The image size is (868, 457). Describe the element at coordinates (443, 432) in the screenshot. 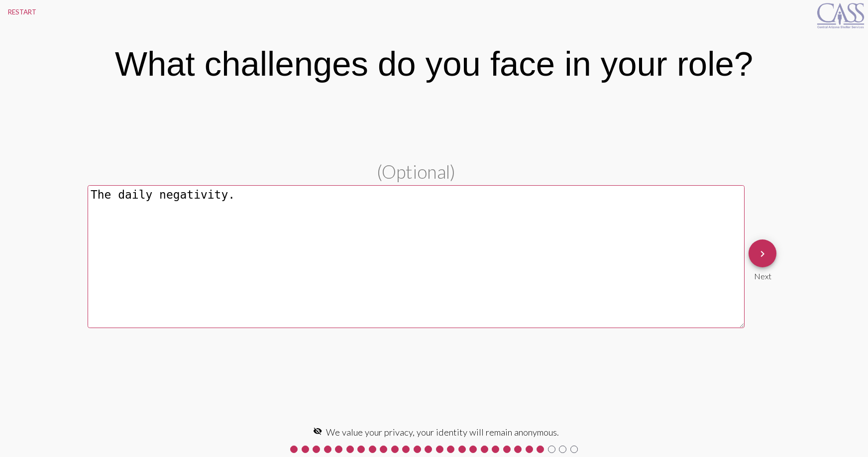

I see `span: We value your privacy, your identity will remain anonymous.` at that location.